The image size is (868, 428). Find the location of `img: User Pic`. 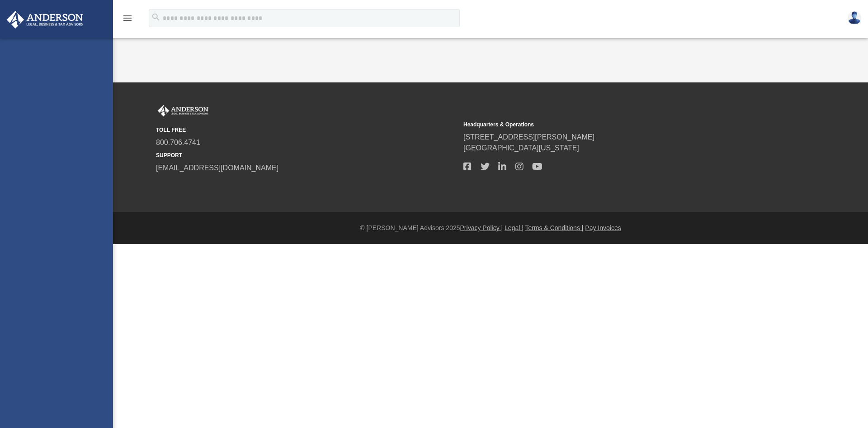

img: User Pic is located at coordinates (854, 18).